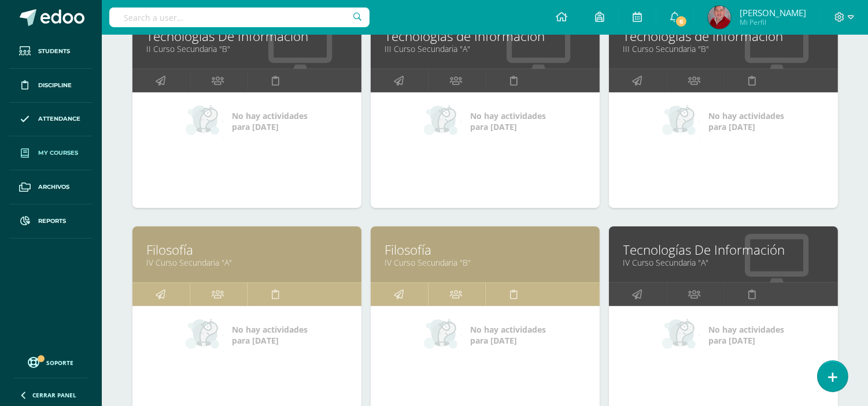 The height and width of the screenshot is (406, 868). Describe the element at coordinates (51, 85) in the screenshot. I see `a: Discipline` at that location.